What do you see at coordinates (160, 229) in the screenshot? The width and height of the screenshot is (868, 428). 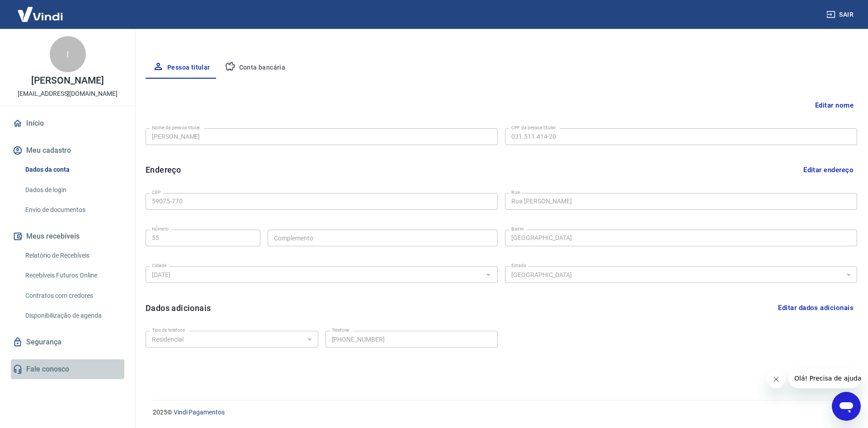 I see `label: Número` at bounding box center [160, 229].